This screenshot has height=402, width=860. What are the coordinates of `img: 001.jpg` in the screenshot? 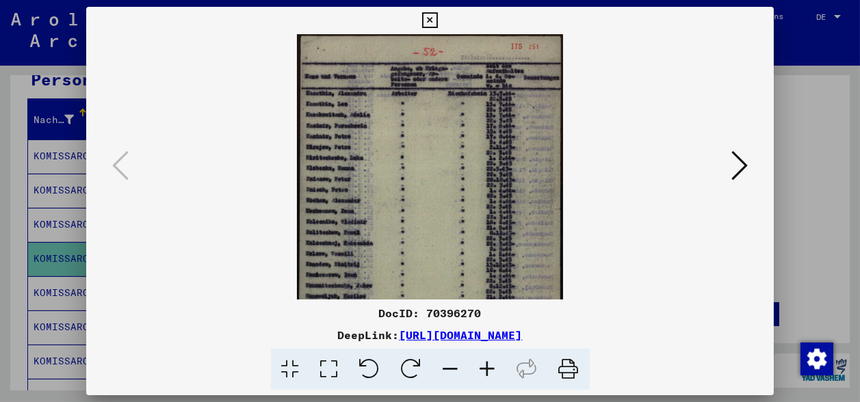 It's located at (430, 218).